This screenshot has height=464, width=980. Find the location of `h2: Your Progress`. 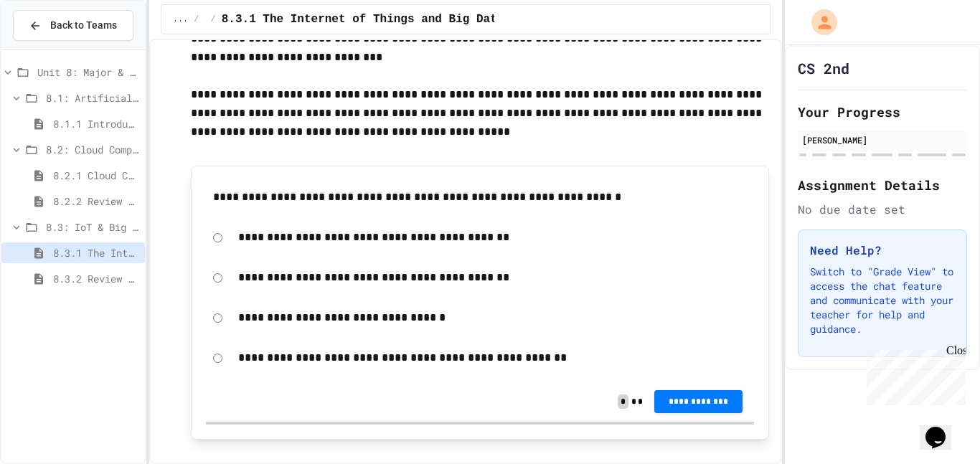

h2: Your Progress is located at coordinates (882, 112).